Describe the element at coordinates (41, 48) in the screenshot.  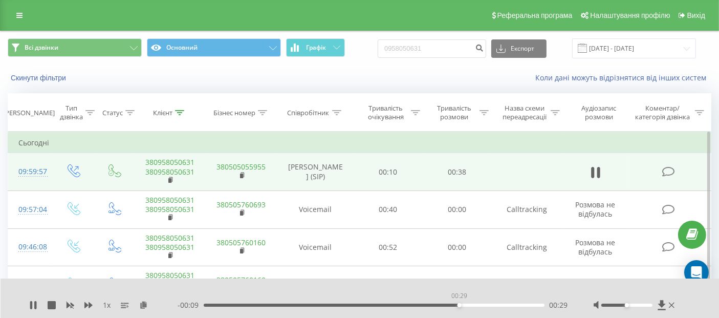
I see `span: Всі дзвінки` at that location.